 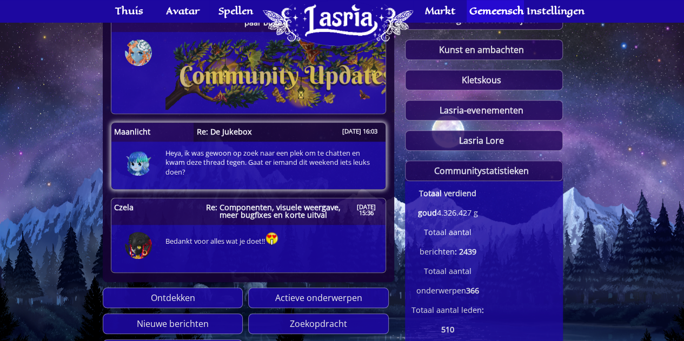 What do you see at coordinates (236, 11) in the screenshot?
I see `font: Spellen` at bounding box center [236, 11].